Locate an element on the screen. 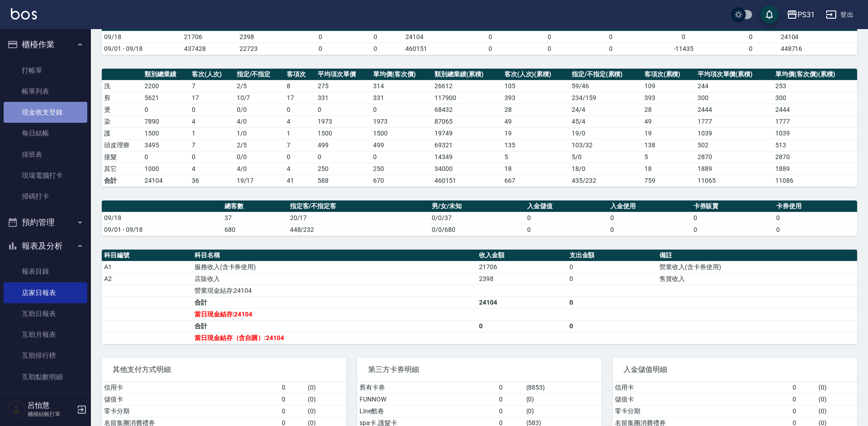  h5: 呂怡慧 is located at coordinates (51, 405).